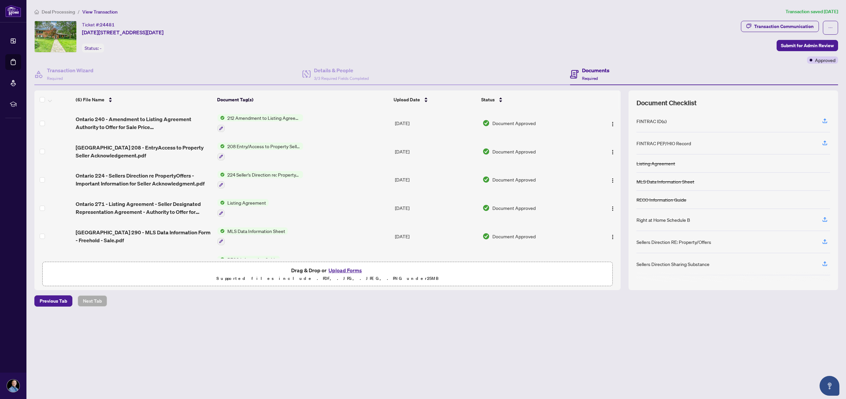 This screenshot has height=399, width=846. What do you see at coordinates (144, 123) in the screenshot?
I see `span: Ontario 240 - Amendment to Listing Agreement Authority to Offer for Sale Price ChangeExtensionAme...` at bounding box center [144, 123].